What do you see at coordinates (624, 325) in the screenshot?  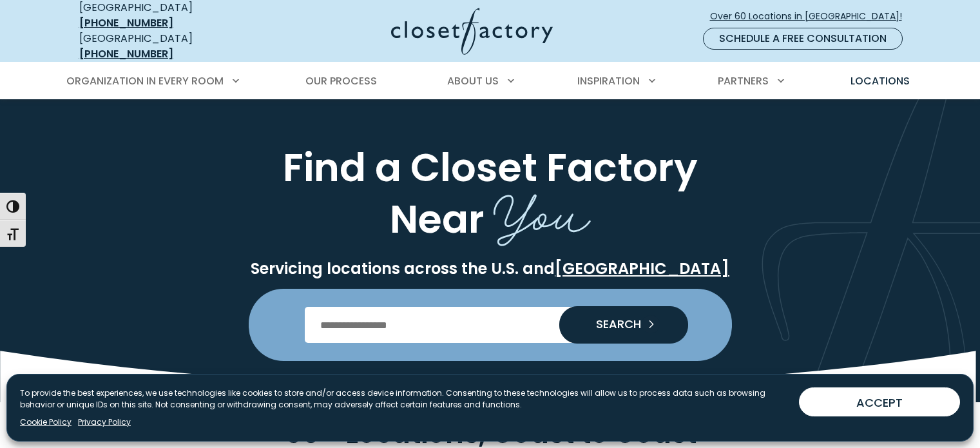 I see `button: Search our Nationwide Locations` at bounding box center [624, 325].